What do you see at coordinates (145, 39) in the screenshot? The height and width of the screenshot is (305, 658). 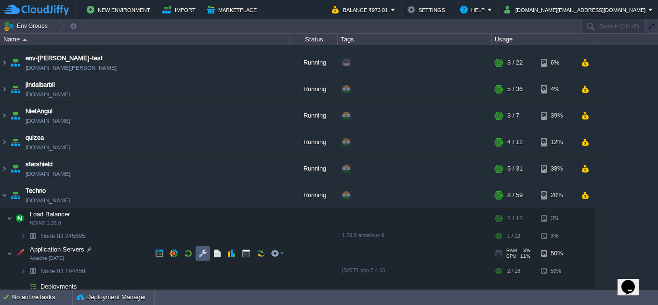 I see `div: Name` at bounding box center [145, 39].